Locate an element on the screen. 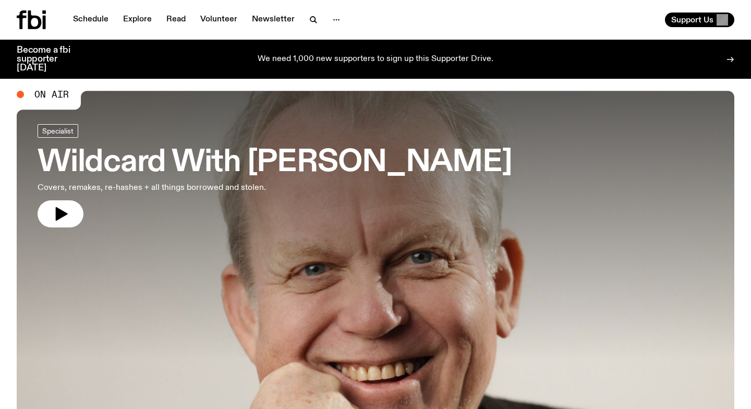 The width and height of the screenshot is (751, 409). span: Support Us is located at coordinates (692, 20).